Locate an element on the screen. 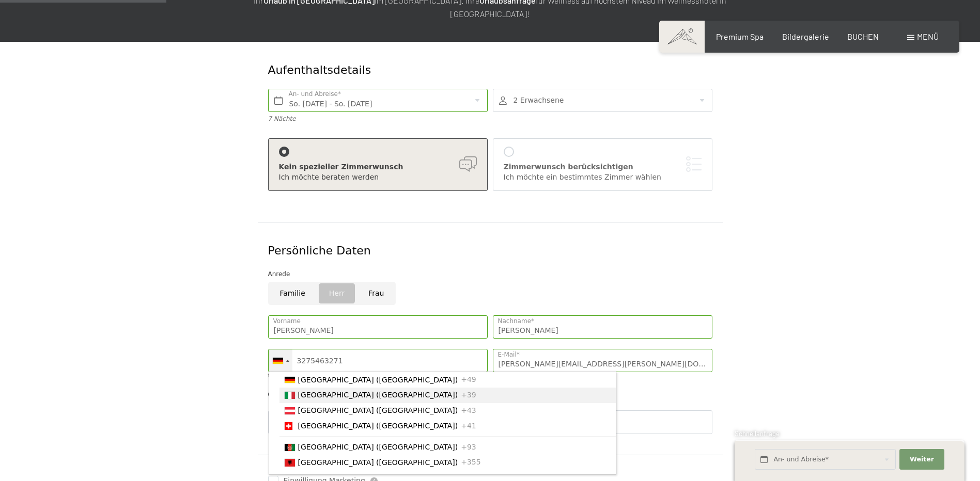  div: Ich möchte ein bestimmtes Zimmer wählen is located at coordinates (602, 177).